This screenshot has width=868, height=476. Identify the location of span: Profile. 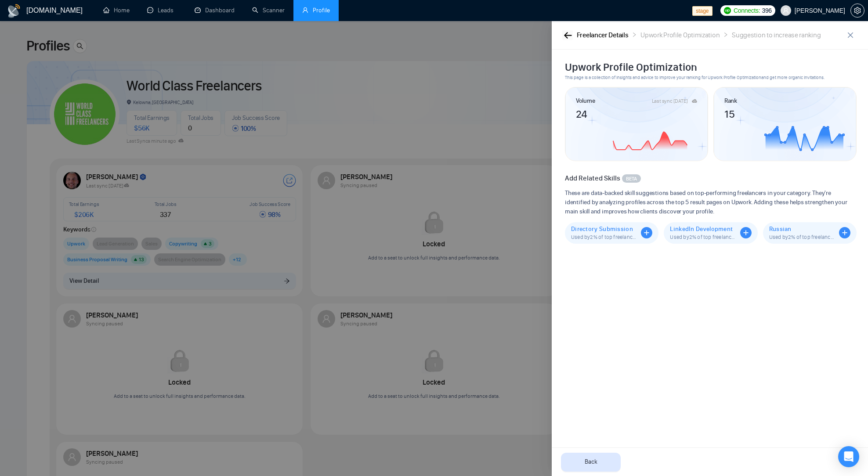
(321, 10).